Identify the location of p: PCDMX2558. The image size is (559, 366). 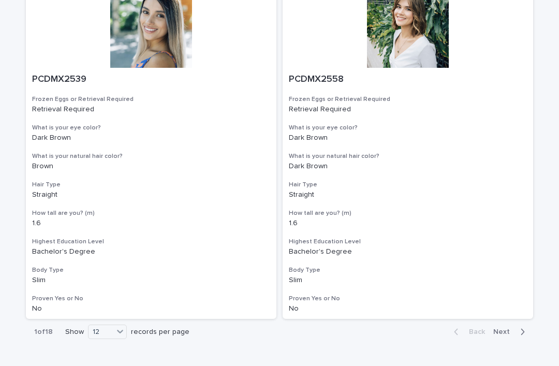
(408, 80).